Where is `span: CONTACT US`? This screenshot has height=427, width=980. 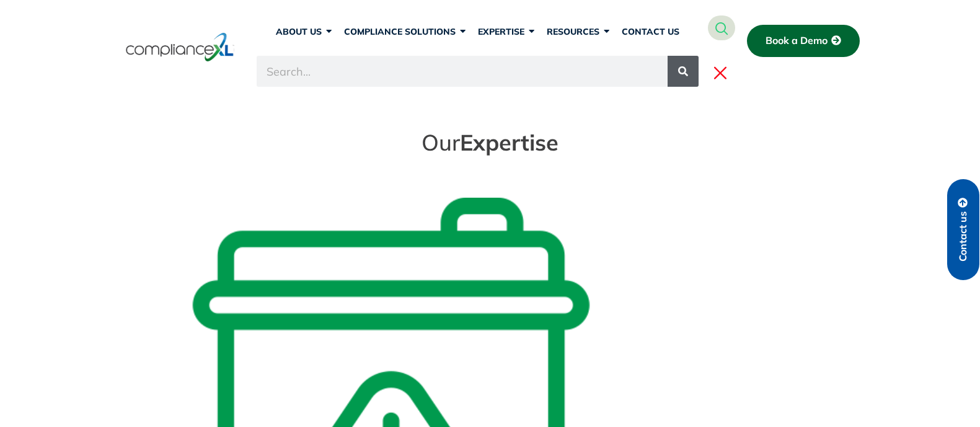
span: CONTACT US is located at coordinates (651, 32).